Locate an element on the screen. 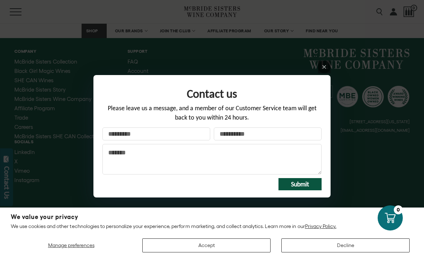  a: Privacy Policy. is located at coordinates (321, 227).